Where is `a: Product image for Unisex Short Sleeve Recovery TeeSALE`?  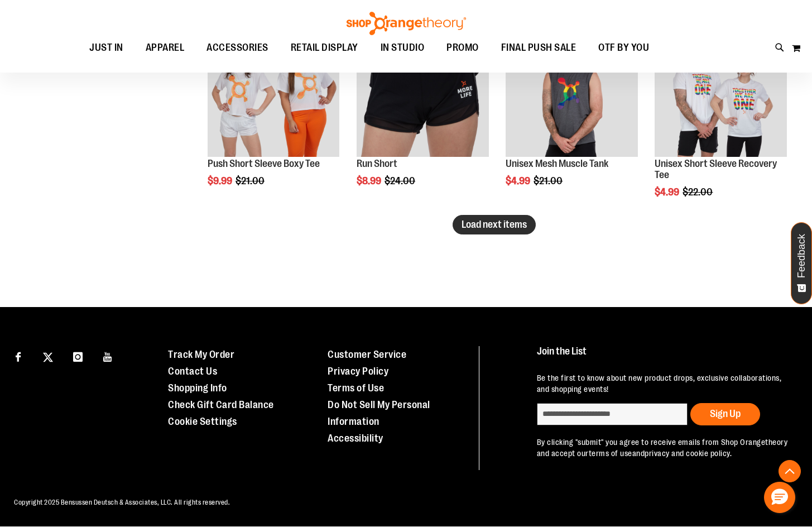 a: Product image for Unisex Short Sleeve Recovery TeeSALE is located at coordinates (720, 92).